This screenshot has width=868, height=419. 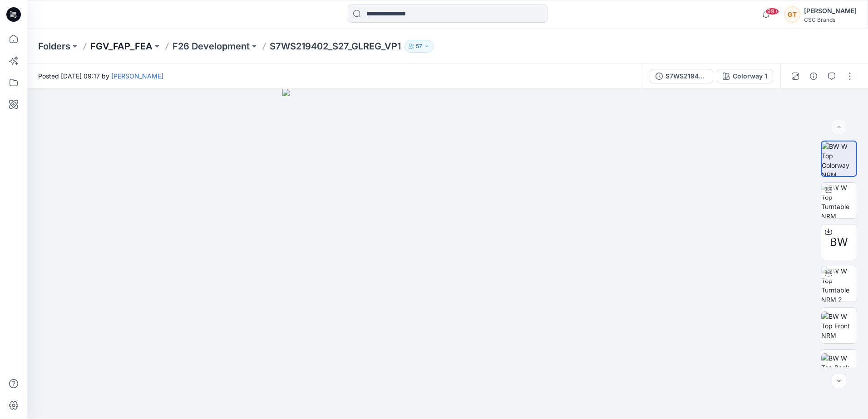 What do you see at coordinates (419, 47) in the screenshot?
I see `p: 57` at bounding box center [419, 47].